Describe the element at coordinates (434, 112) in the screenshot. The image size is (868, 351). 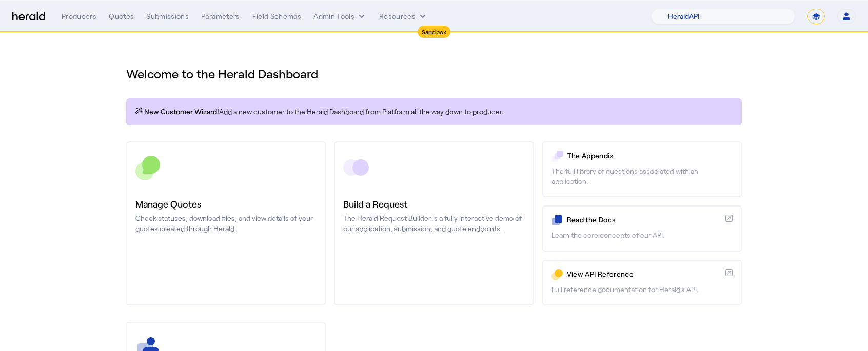
I see `p: Add a new customer to the Herald Dashboard from Platform all the way down to producer.` at that location.